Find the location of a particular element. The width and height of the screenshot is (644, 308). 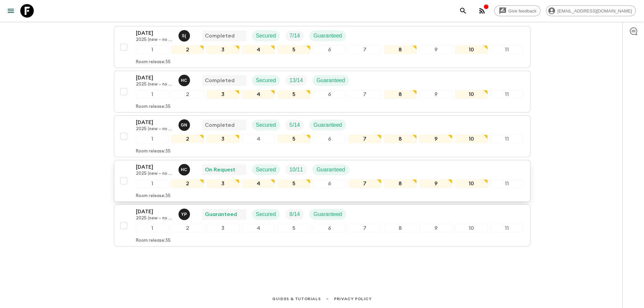

p: H C is located at coordinates (184, 170).